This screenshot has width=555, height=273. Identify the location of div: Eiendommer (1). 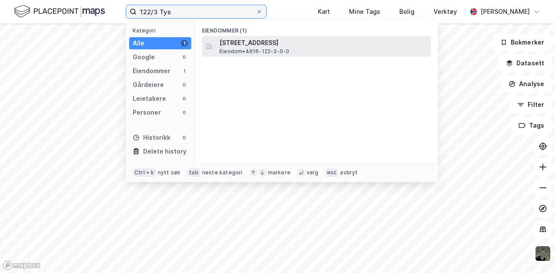
(316, 28).